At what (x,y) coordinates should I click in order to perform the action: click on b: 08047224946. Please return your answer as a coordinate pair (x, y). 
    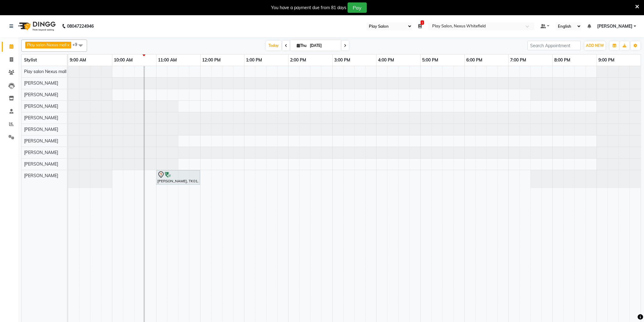
    Looking at the image, I should click on (80, 26).